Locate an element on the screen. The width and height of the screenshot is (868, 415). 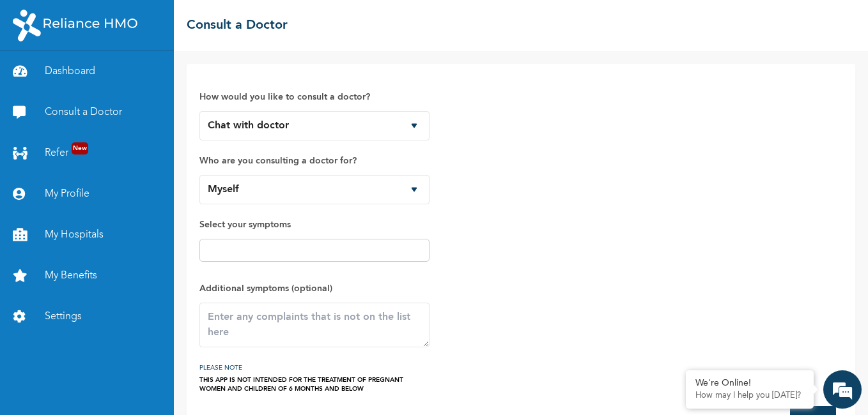
div: Minimize live chat window is located at coordinates (225, 22).